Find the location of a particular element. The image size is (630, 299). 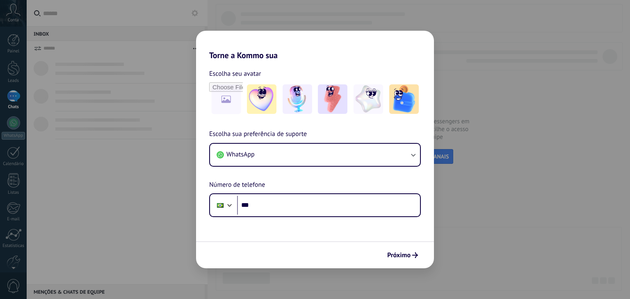

span: Escolha sua preferência de suporte is located at coordinates (258, 135).